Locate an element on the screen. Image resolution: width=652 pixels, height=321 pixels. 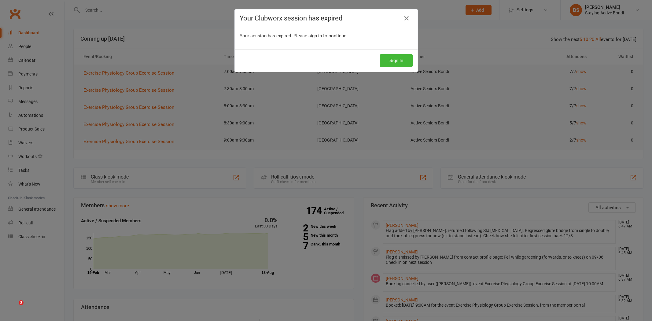
span: Your session has expired. Please sign in to continue. is located at coordinates (294, 36).